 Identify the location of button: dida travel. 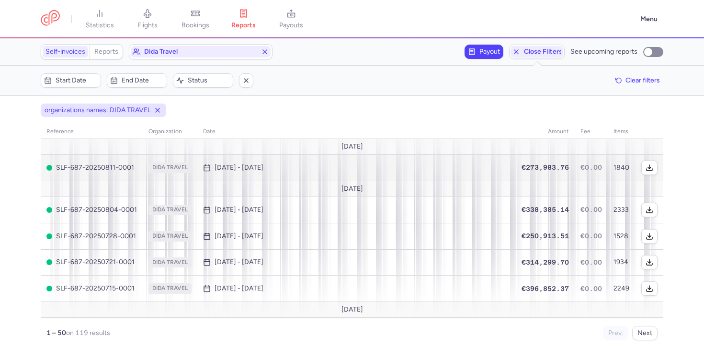
(201, 52).